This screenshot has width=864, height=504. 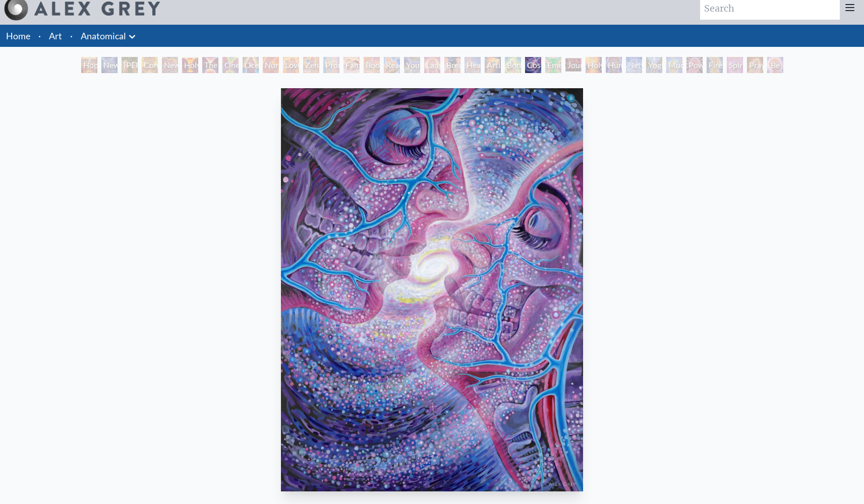 What do you see at coordinates (775, 65) in the screenshot?
I see `div: Be a Good Human Being` at bounding box center [775, 65].